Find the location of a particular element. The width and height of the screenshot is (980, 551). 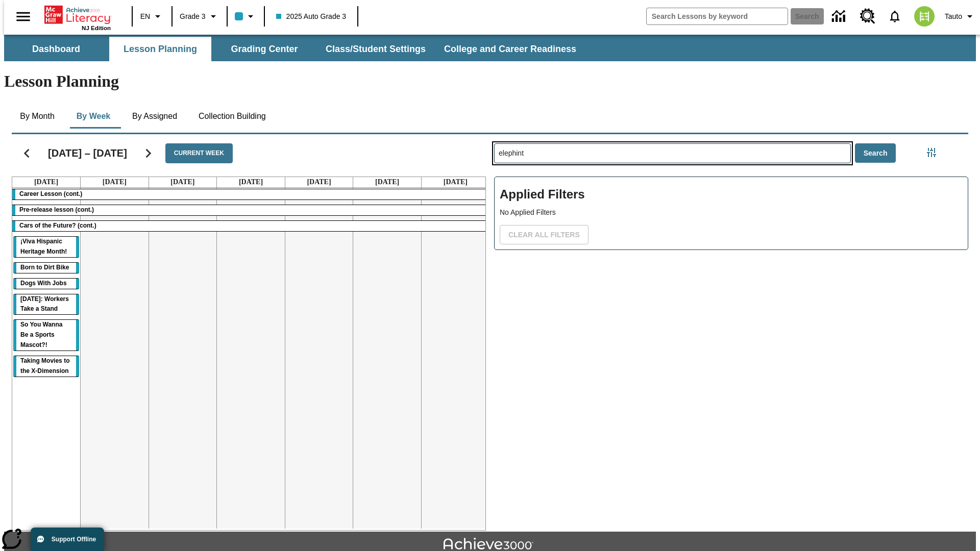

span: So You Wanna Be a Sports Mascot?! is located at coordinates (42, 334).